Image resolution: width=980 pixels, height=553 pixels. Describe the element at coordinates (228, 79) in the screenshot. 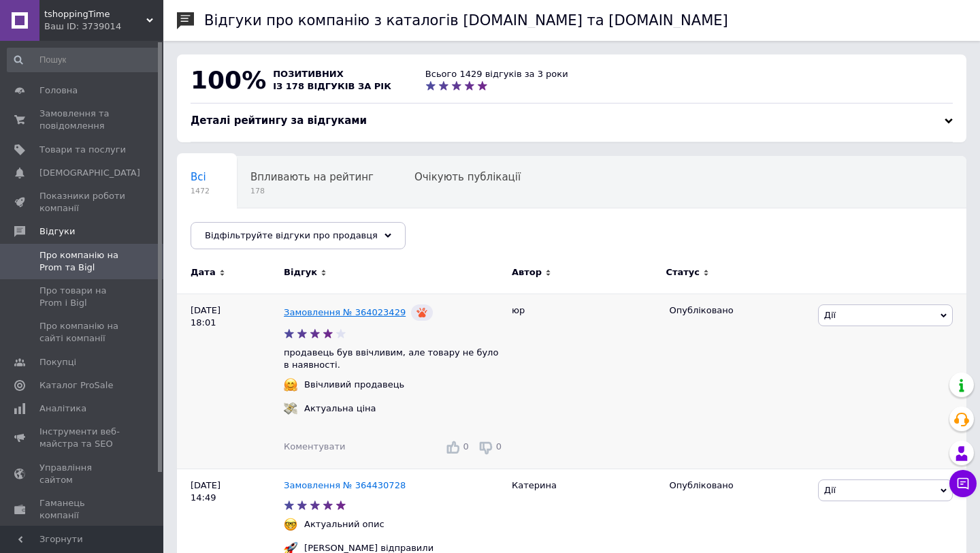

I see `span: 100%` at that location.